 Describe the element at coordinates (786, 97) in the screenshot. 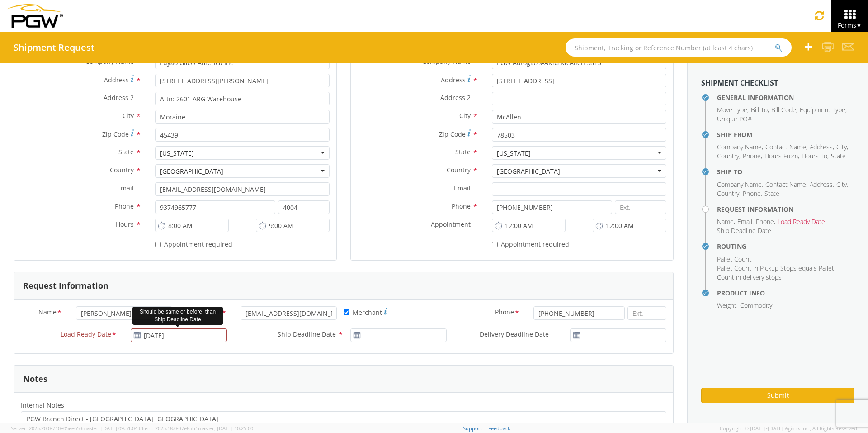

I see `h4: General Information` at that location.